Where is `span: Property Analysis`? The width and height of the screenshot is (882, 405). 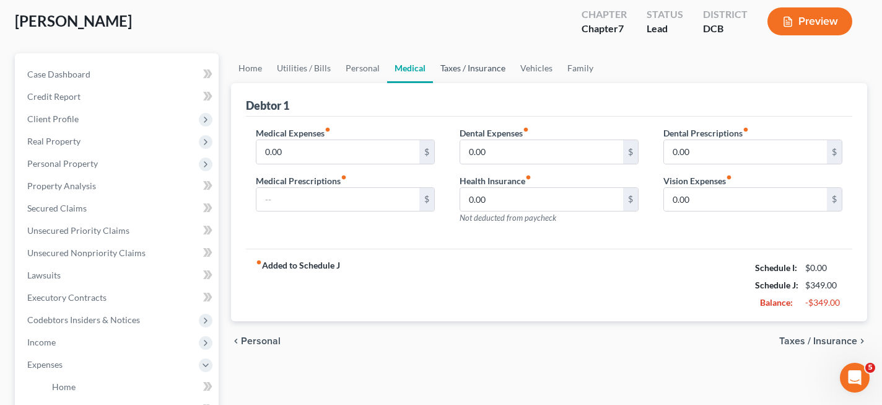 span: Property Analysis is located at coordinates (61, 185).